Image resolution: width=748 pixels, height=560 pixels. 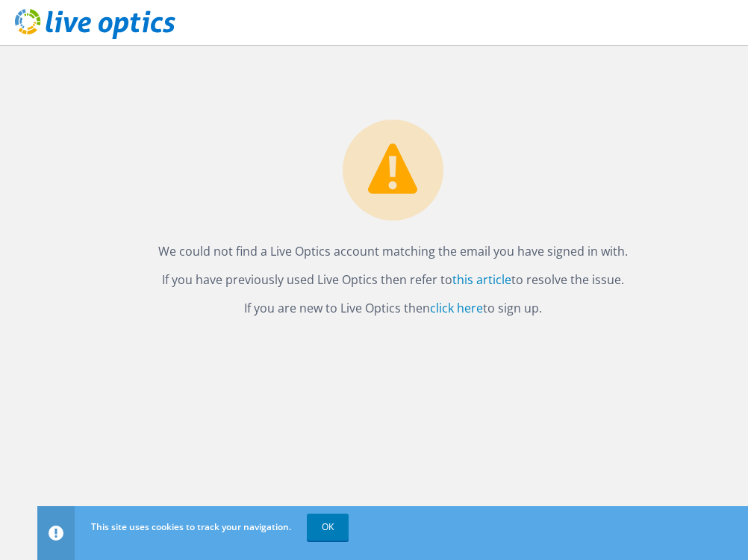 I want to click on a: this article, so click(x=482, y=280).